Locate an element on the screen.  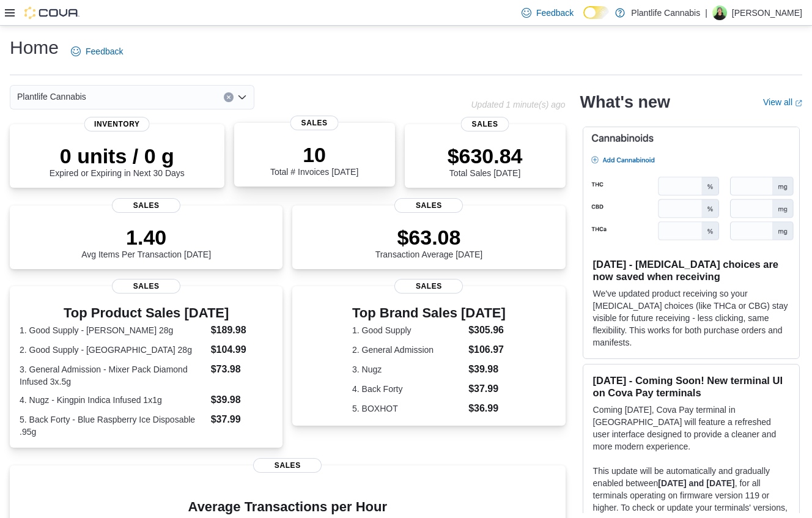
dt: 3. Nugz is located at coordinates (407, 370).